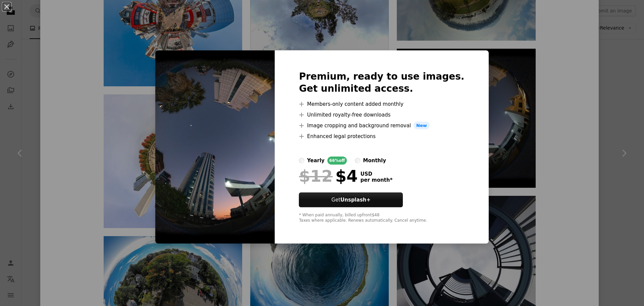 The height and width of the screenshot is (306, 644). What do you see at coordinates (355, 200) in the screenshot?
I see `strong: Unsplash+` at bounding box center [355, 200].